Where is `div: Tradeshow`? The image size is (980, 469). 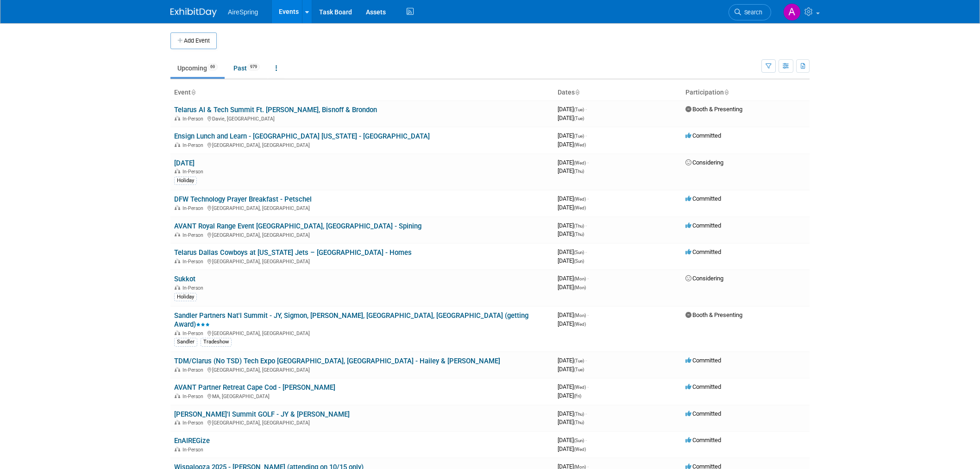
div: Tradeshow is located at coordinates (216, 342).